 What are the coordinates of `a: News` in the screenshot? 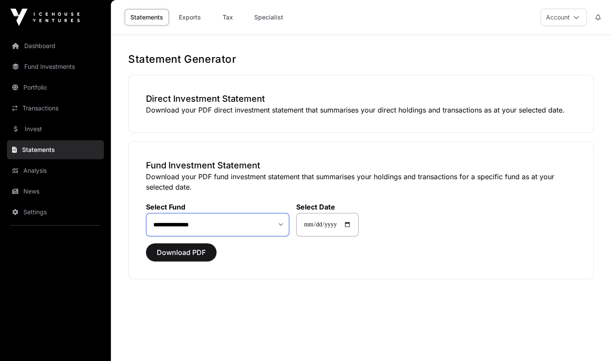 It's located at (55, 192).